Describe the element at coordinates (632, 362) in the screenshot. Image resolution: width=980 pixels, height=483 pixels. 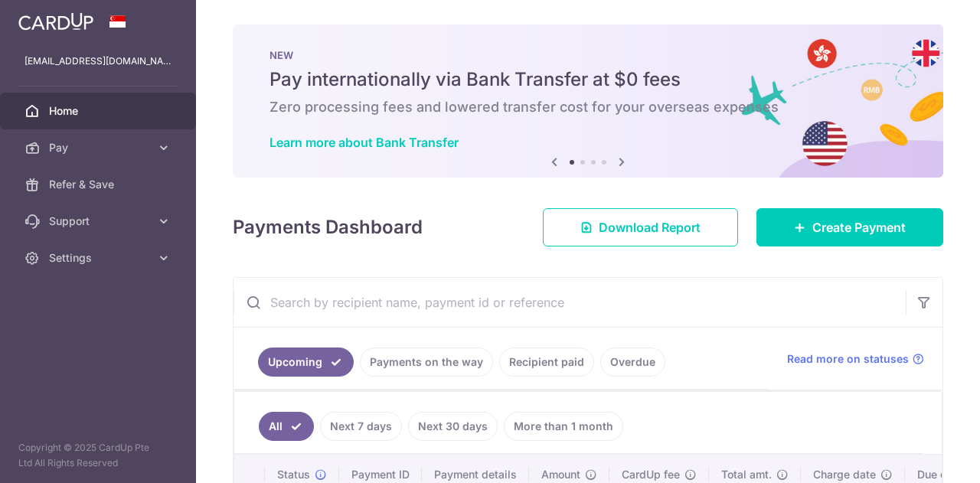
I see `a: Overdue` at that location.